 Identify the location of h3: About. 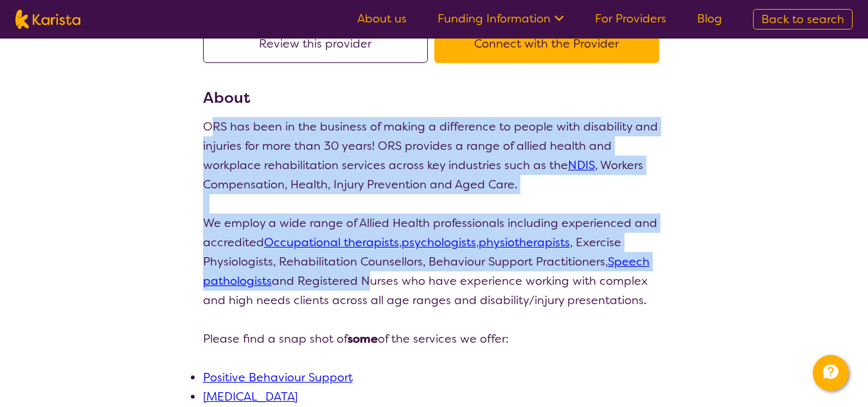
(434, 98).